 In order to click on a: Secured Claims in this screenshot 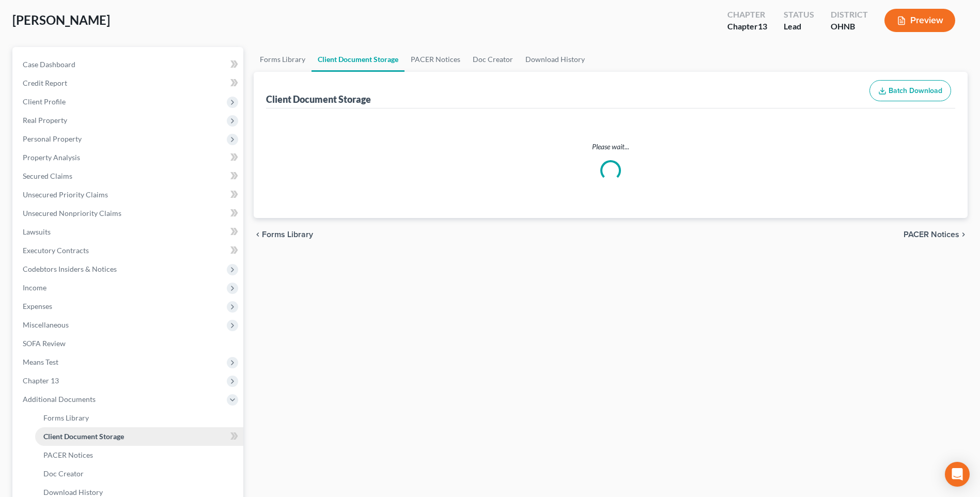, I will do `click(129, 176)`.